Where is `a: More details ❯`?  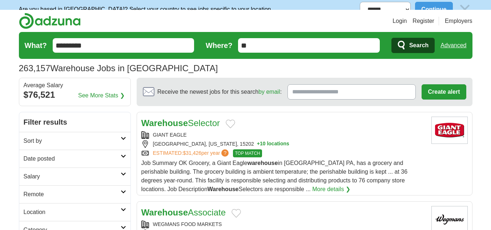 a: More details ❯ is located at coordinates (331, 189).